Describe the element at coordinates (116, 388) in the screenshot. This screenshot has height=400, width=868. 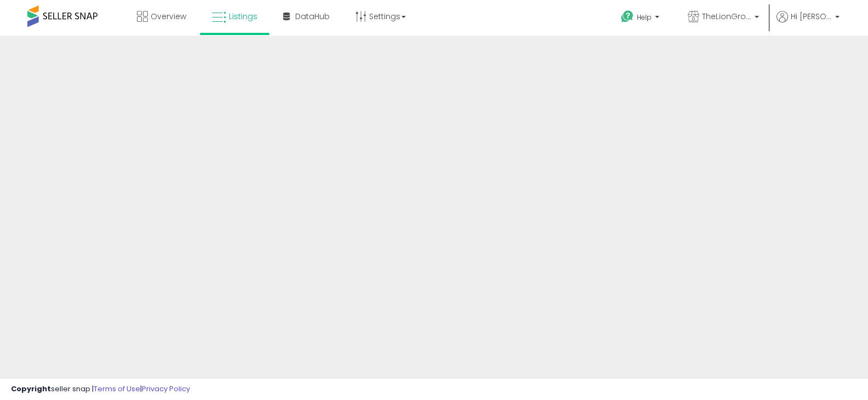
I see `a: Terms of Use` at that location.